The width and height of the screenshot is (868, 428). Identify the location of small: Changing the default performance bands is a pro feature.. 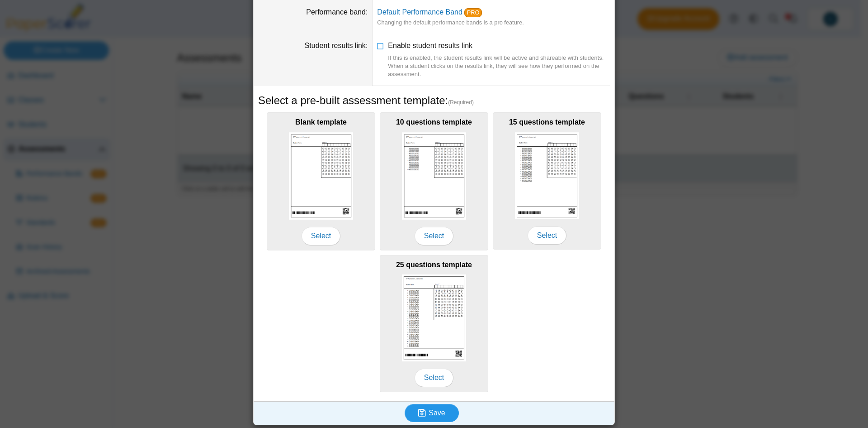
(450, 22).